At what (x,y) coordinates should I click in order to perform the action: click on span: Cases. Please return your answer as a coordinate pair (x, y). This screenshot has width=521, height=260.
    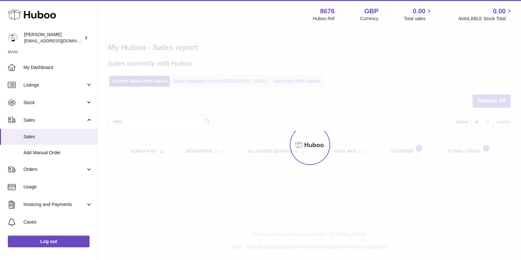
    Looking at the image, I should click on (58, 222).